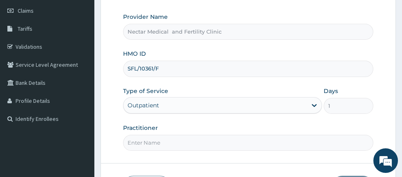 The image size is (402, 177). Describe the element at coordinates (25, 11) in the screenshot. I see `span: Claims` at that location.